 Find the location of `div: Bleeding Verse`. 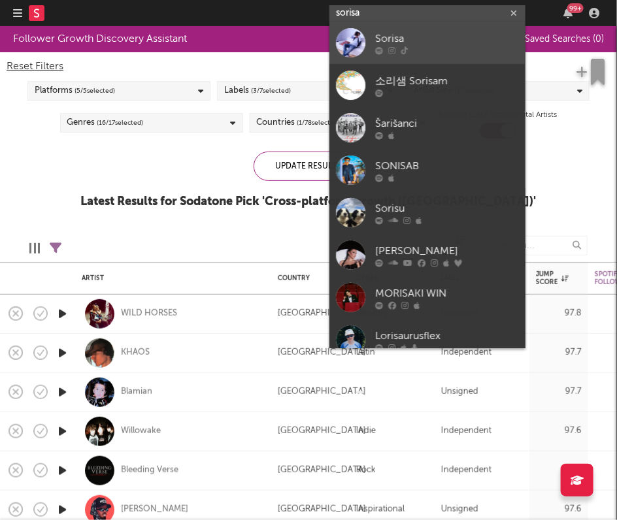

div: Bleeding Verse is located at coordinates (150, 470).